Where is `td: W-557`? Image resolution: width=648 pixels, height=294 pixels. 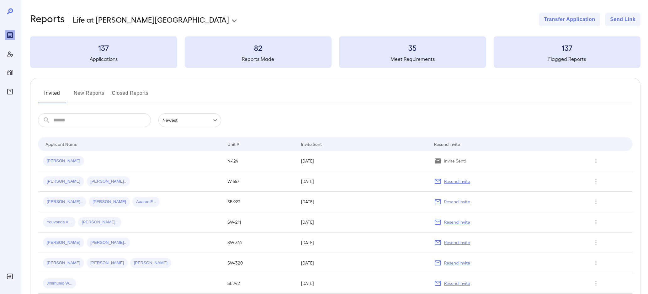
td: W-557 is located at coordinates (259, 181).